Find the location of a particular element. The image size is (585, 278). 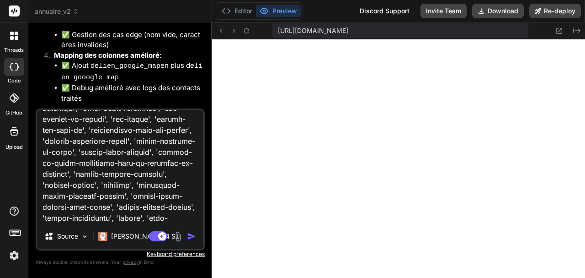

label: code is located at coordinates (14, 80).